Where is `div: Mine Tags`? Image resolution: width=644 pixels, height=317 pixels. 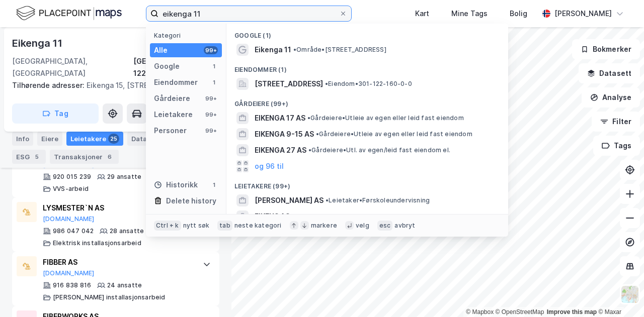 div: Mine Tags is located at coordinates (469, 14).